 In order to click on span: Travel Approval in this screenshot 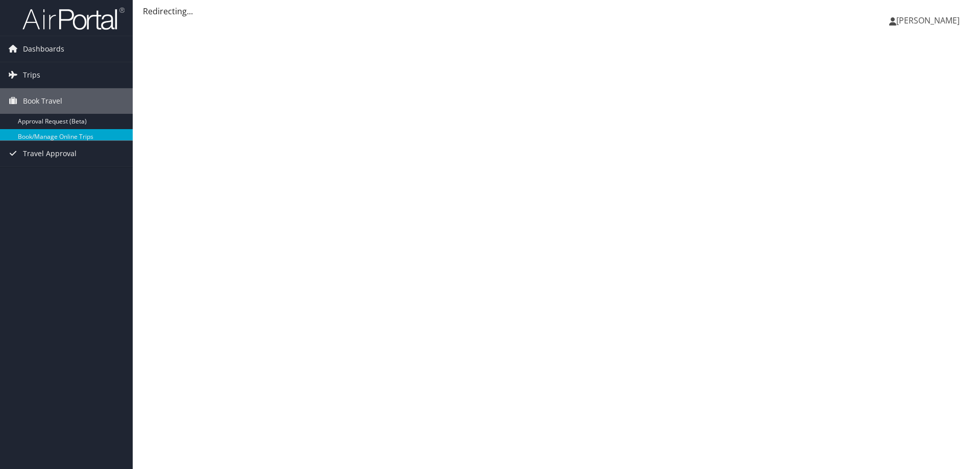, I will do `click(49, 154)`.